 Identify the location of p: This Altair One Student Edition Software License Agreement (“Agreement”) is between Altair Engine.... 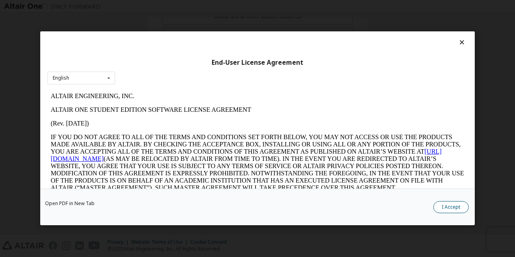
(210, 123).